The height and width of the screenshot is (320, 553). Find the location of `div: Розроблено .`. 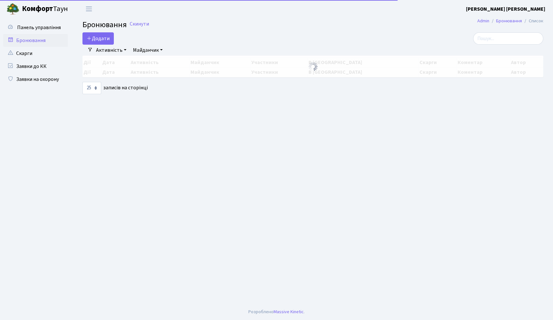

div: Розроблено . is located at coordinates (276, 312).